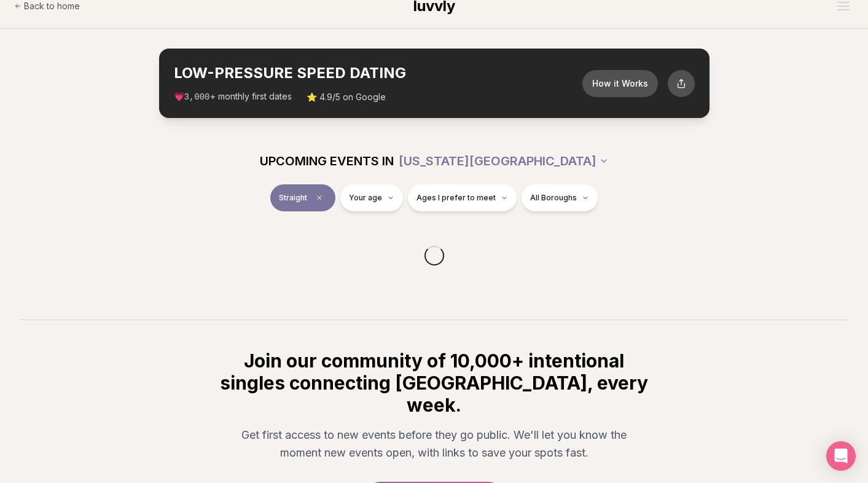 The width and height of the screenshot is (868, 483). Describe the element at coordinates (366, 197) in the screenshot. I see `span: Your age` at that location.